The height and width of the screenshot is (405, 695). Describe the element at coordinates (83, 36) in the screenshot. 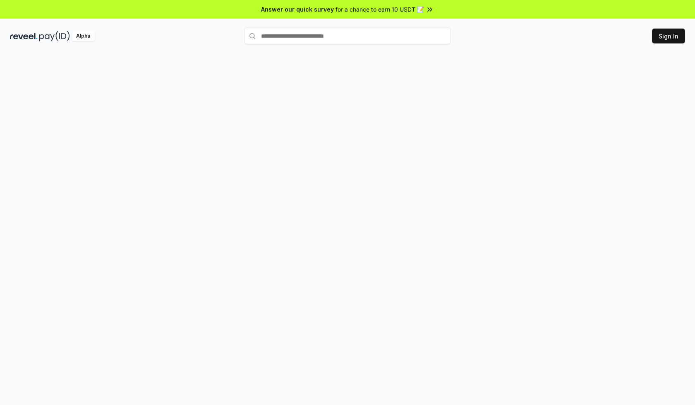

I see `div: Alpha` at that location.